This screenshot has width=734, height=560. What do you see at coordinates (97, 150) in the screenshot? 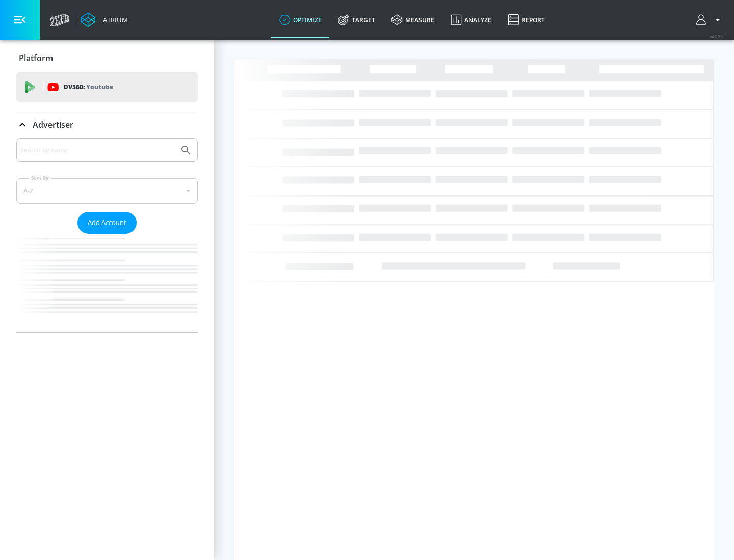
I see `input: Search by name` at bounding box center [97, 150].